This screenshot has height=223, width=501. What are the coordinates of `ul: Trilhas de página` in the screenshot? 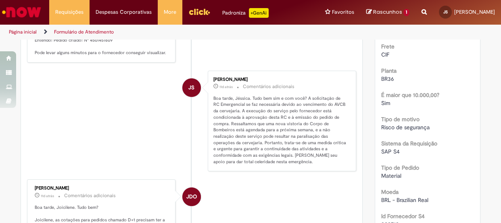 It's located at (167, 32).